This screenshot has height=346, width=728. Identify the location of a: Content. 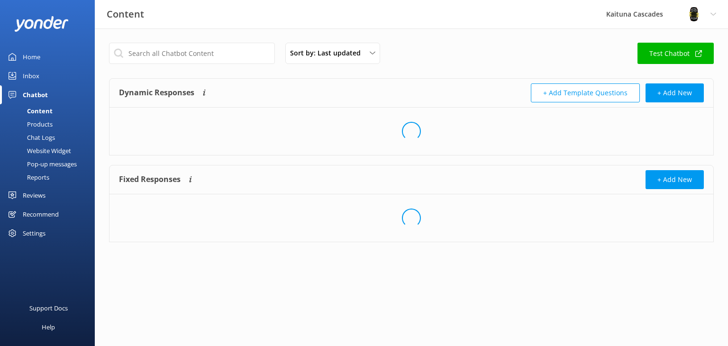
(50, 111).